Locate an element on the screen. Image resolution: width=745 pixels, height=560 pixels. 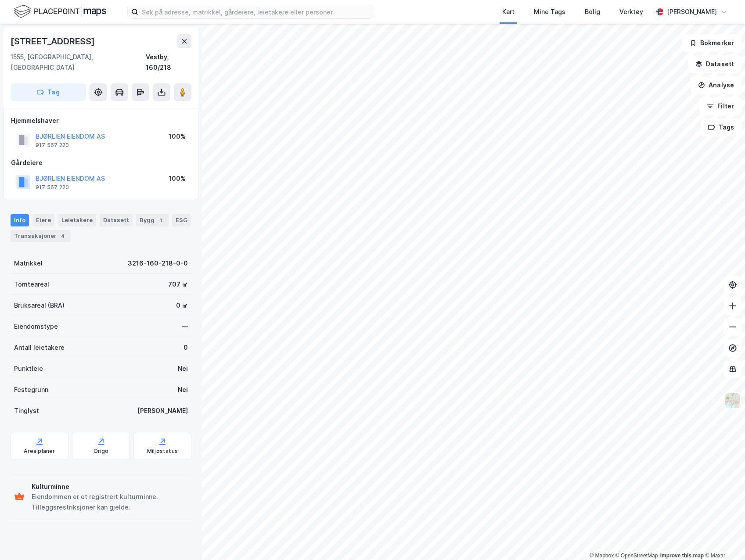
div: Mine Tags is located at coordinates (550, 12).